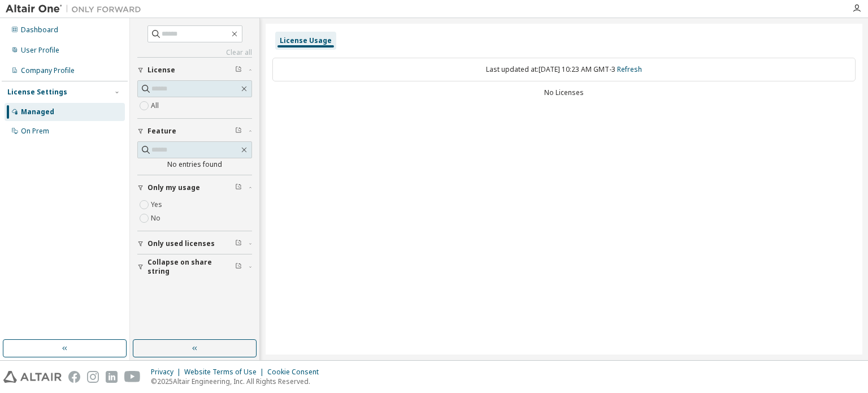 The height and width of the screenshot is (393, 868). What do you see at coordinates (92, 376) in the screenshot?
I see `img: instagram.svg` at bounding box center [92, 376].